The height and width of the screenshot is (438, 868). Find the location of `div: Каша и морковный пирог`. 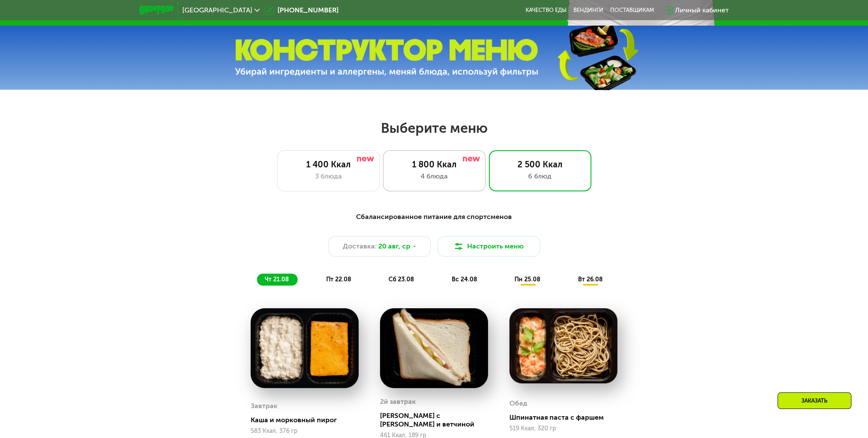

div: Каша и морковный пирог is located at coordinates (307, 420).